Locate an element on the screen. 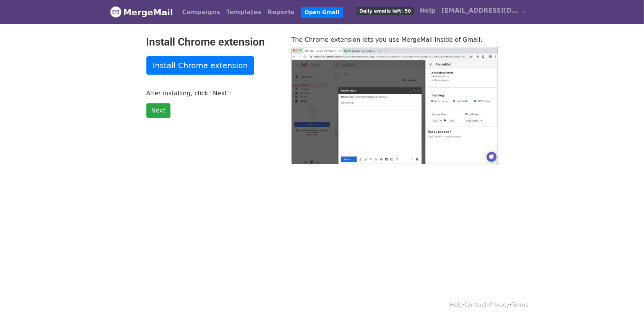  div: Chat Widget is located at coordinates (625, 301).